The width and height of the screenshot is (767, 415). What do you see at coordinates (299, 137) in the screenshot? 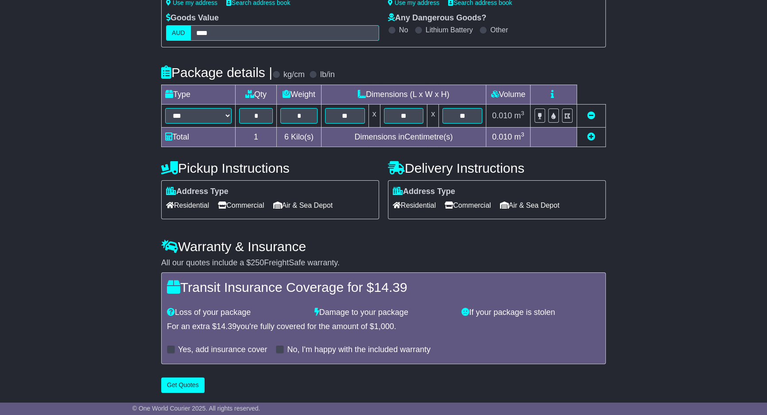
I see `td: Kilo(s)` at bounding box center [299, 137].